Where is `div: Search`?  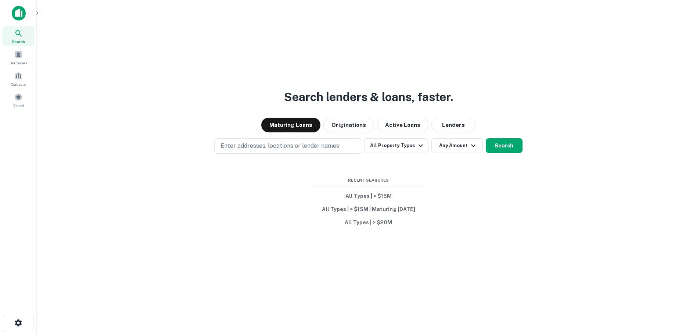
div: Search is located at coordinates (18, 36).